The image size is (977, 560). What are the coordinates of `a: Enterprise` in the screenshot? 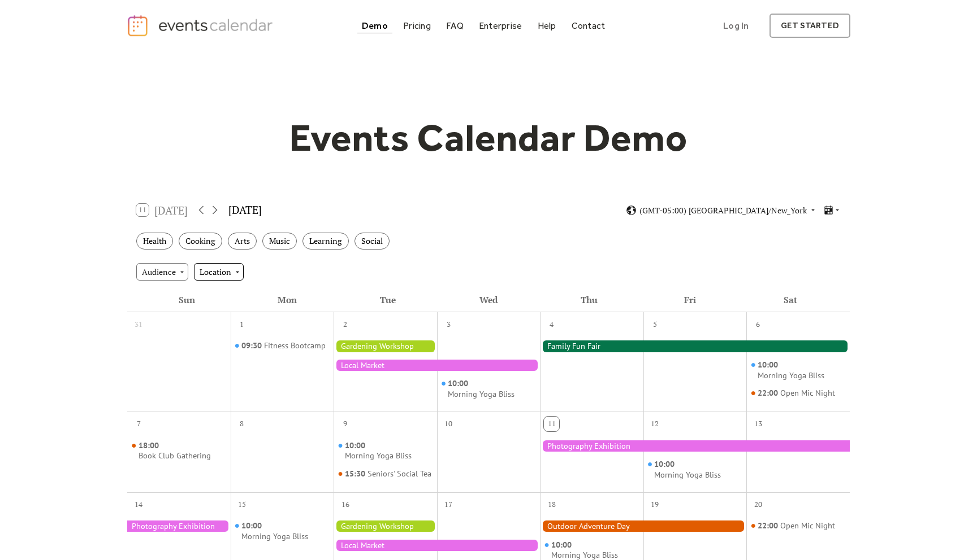 It's located at (500, 26).